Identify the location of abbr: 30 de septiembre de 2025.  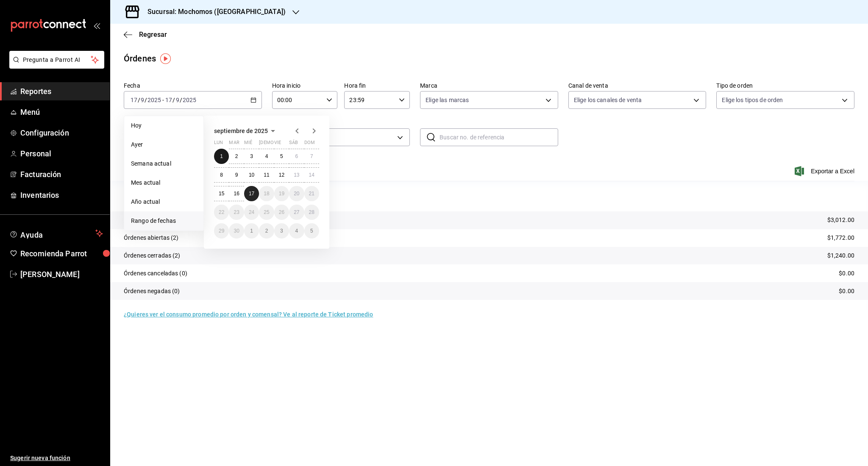
(236, 231).